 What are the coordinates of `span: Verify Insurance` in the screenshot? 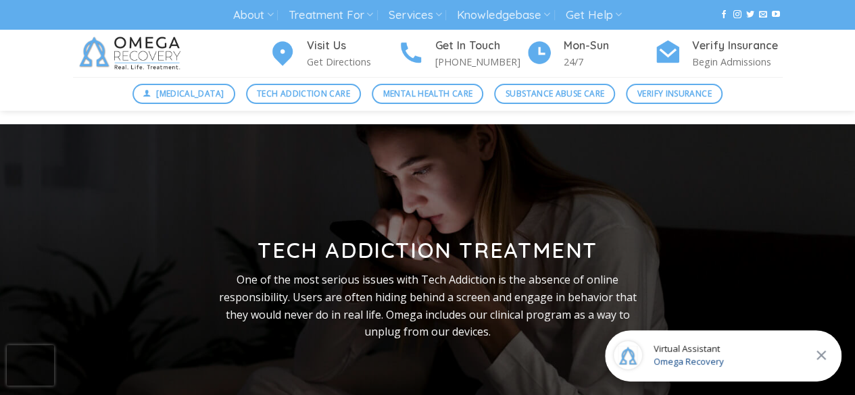 It's located at (675, 93).